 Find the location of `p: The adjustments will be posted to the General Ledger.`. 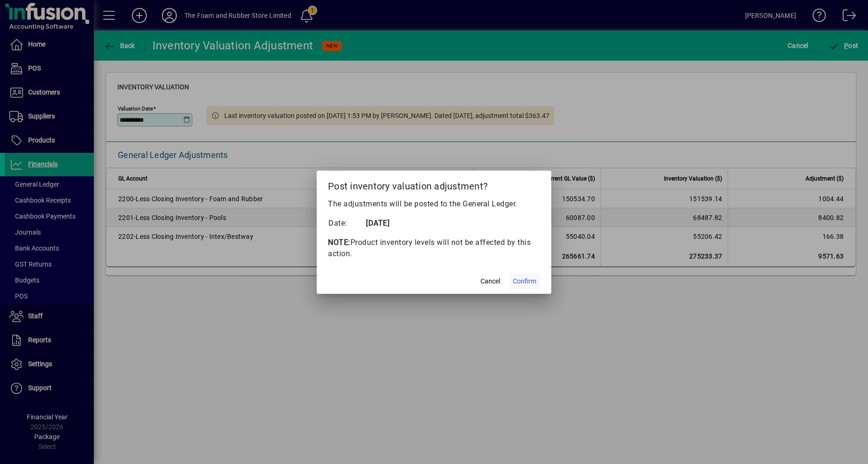

p: The adjustments will be posted to the General Ledger. is located at coordinates (434, 204).